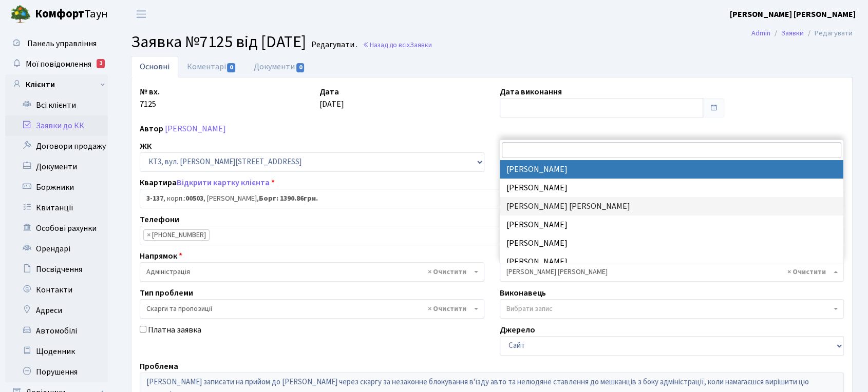 This screenshot has height=392, width=868. What do you see at coordinates (56, 208) in the screenshot?
I see `a: Квитанції` at bounding box center [56, 208].